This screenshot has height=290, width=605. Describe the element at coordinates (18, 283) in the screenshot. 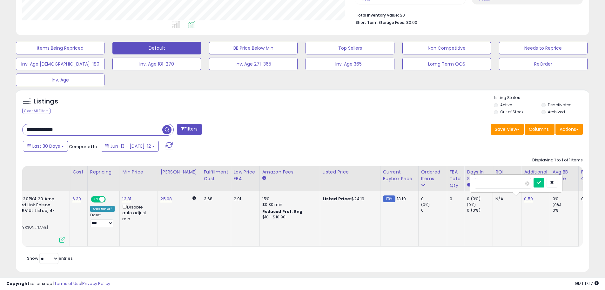

I see `strong: Copyright` at that location.